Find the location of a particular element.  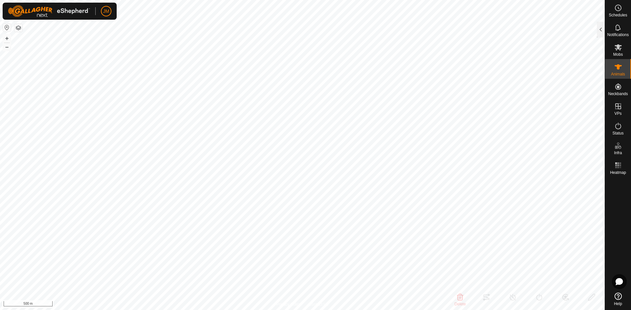

button: Map Layers is located at coordinates (18, 28).